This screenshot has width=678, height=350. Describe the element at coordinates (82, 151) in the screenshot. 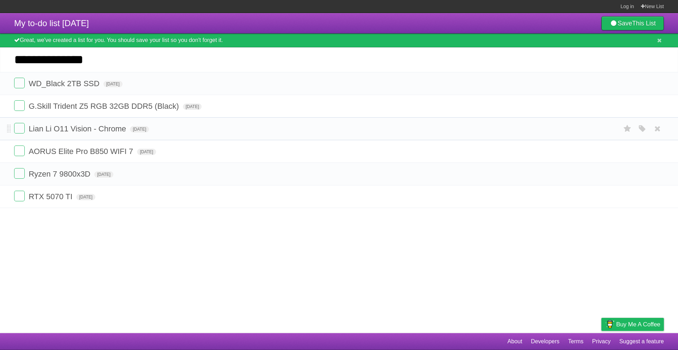

I see `span: AORUS Elite Pro B850 WIFI 7` at that location.